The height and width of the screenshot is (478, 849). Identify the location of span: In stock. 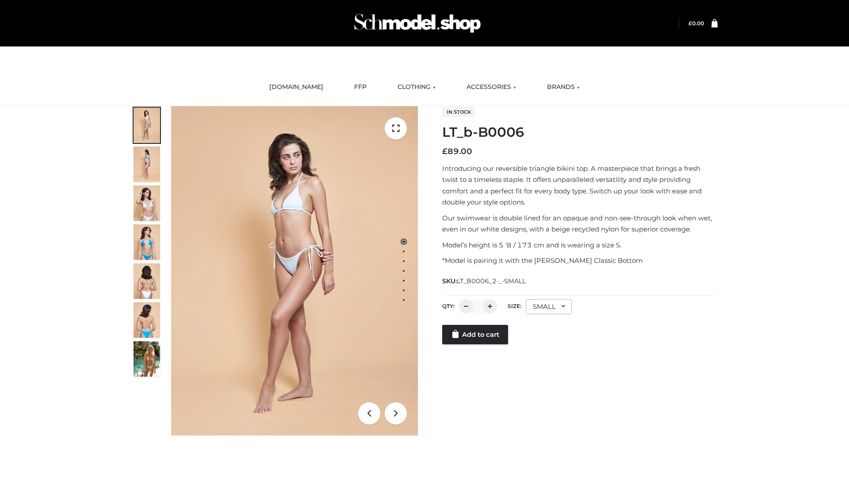
(459, 112).